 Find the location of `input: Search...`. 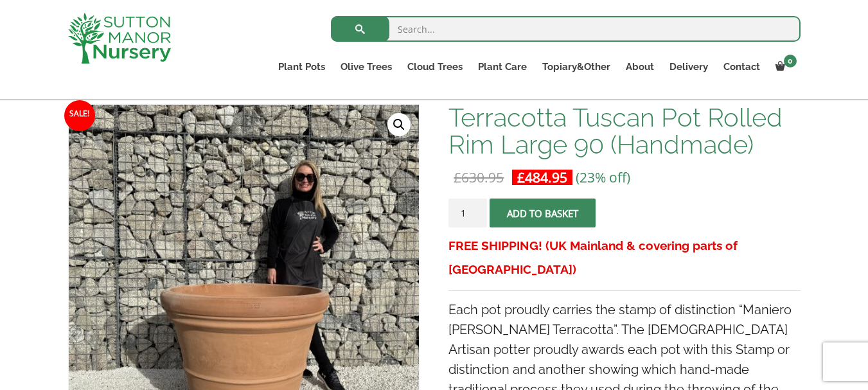

input: Search... is located at coordinates (565, 29).